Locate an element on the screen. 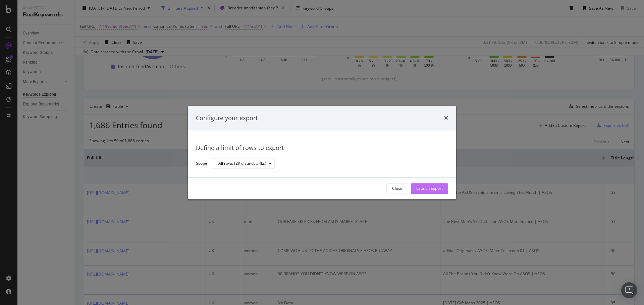  button: All rows (2K distinct URLs) is located at coordinates (243, 164).